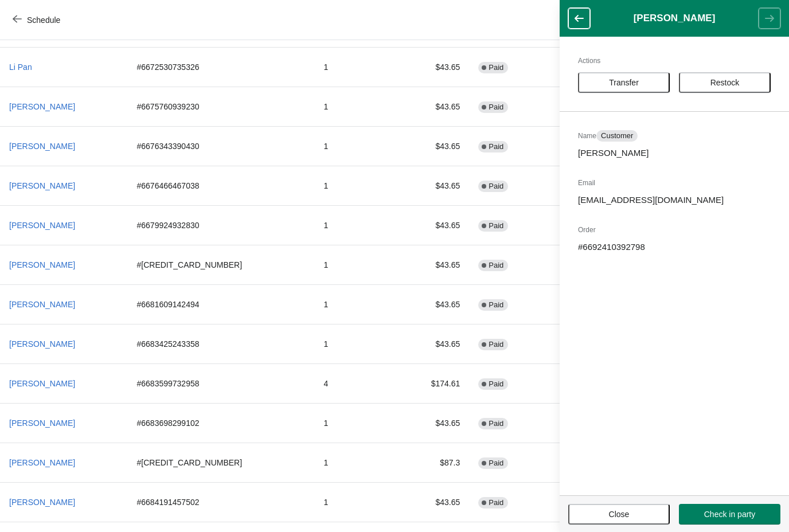 The height and width of the screenshot is (532, 789). I want to click on p: # 6692410392798, so click(674, 247).